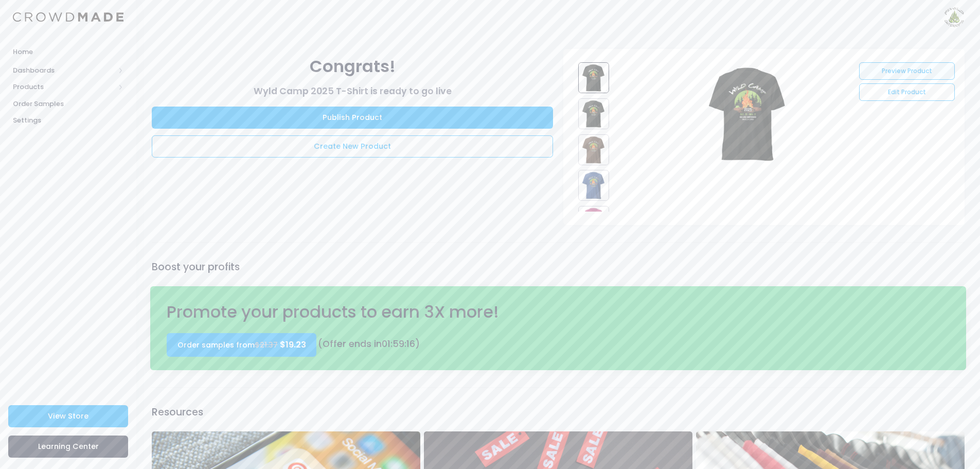 The image size is (980, 469). Describe the element at coordinates (594, 78) in the screenshot. I see `img: Wyld_Camp_2025_T-Shirt_-_54448986-7db2-4306-b805-abafa6c2cd38.jpg` at that location.